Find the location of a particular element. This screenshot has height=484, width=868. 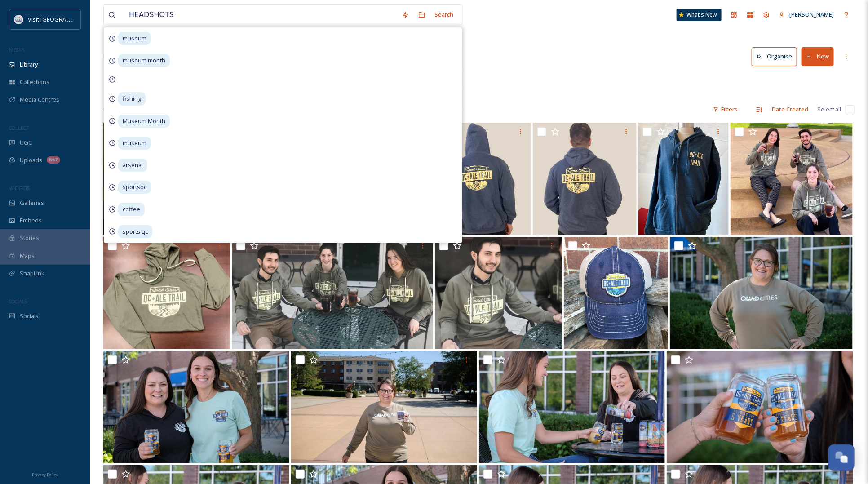

img: AleTrailSweatshirt_2.jpg is located at coordinates (166, 293).